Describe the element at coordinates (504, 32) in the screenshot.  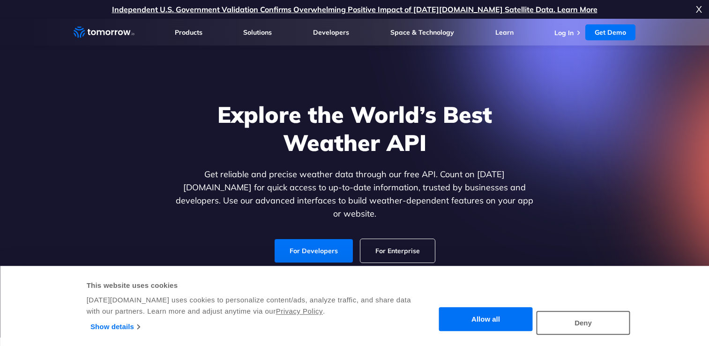
I see `a: Learn` at that location.